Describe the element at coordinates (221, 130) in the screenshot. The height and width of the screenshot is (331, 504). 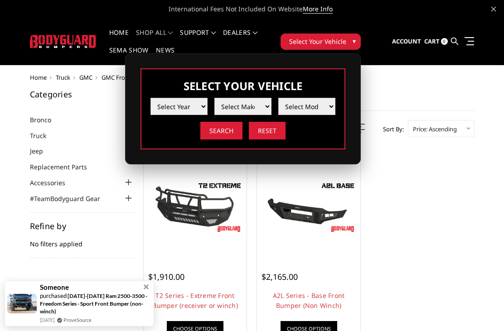
I see `input: Search` at that location.